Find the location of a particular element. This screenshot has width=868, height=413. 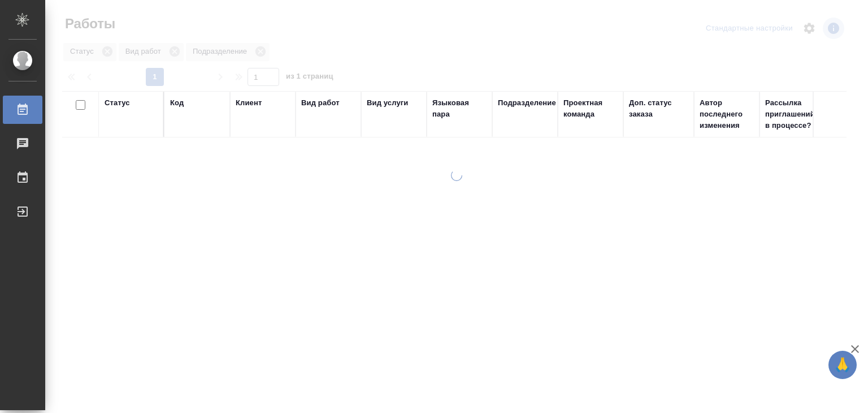

div: Автор последнего изменения is located at coordinates (727, 114).